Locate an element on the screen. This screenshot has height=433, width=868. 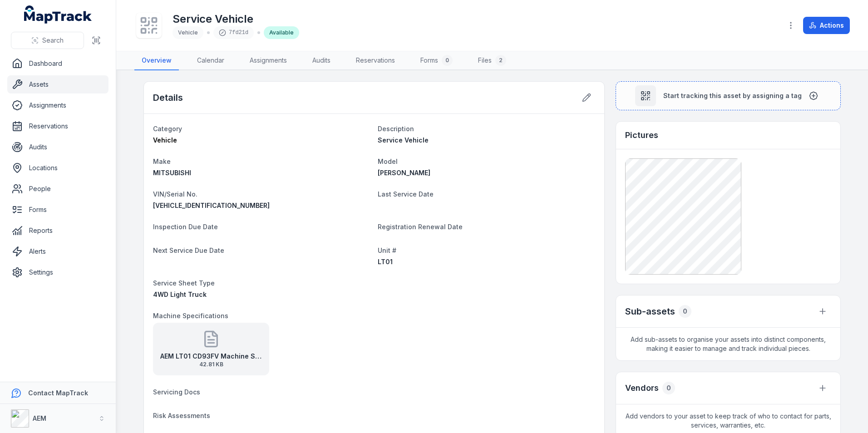
a: Assets is located at coordinates (57, 84).